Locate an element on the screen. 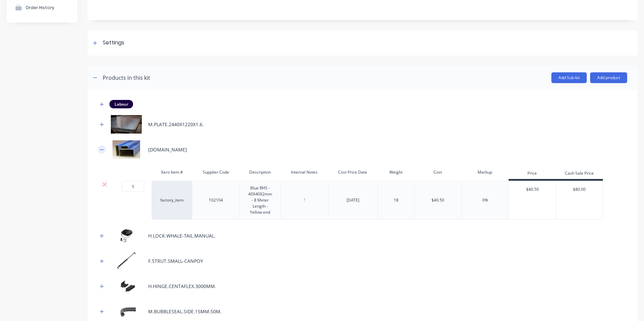  div: Products in this kit is located at coordinates (126, 78).